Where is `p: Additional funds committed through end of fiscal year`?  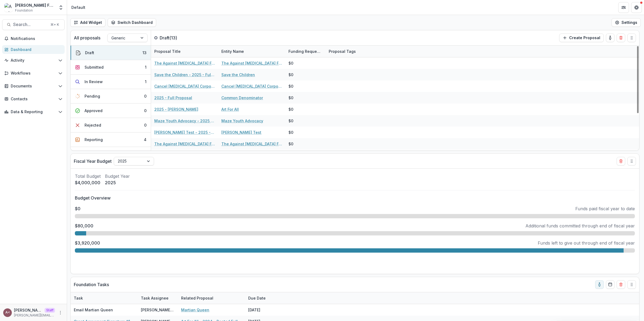 p: Additional funds committed through end of fiscal year is located at coordinates (580, 226).